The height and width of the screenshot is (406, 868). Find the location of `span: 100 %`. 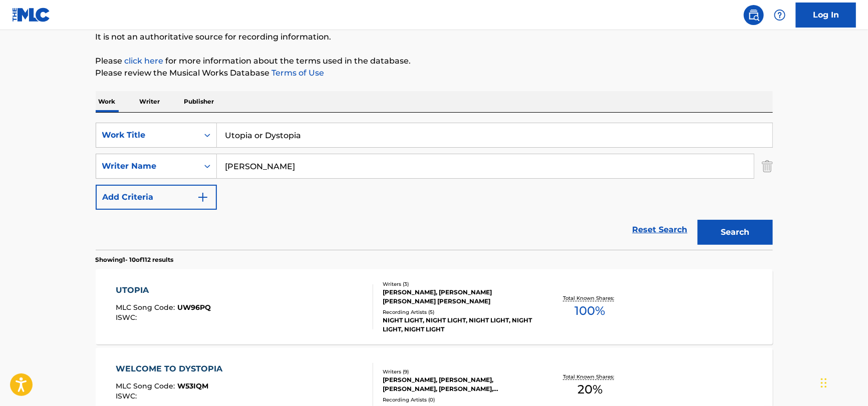

span: 100 % is located at coordinates (590, 311).